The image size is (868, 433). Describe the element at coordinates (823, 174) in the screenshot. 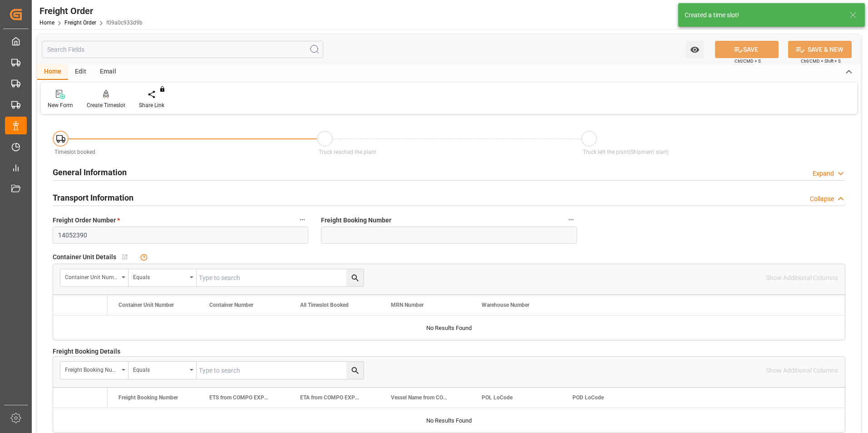

I see `div: Expand` at that location.